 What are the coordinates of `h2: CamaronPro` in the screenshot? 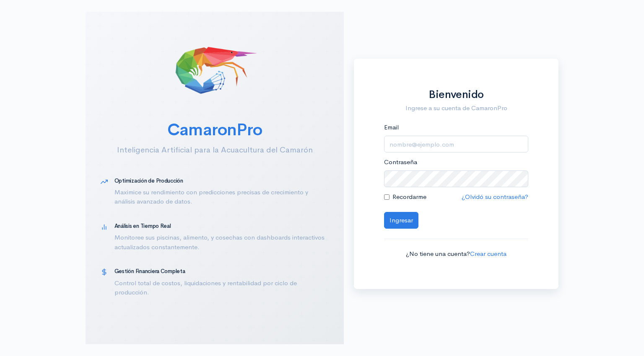 It's located at (215, 130).